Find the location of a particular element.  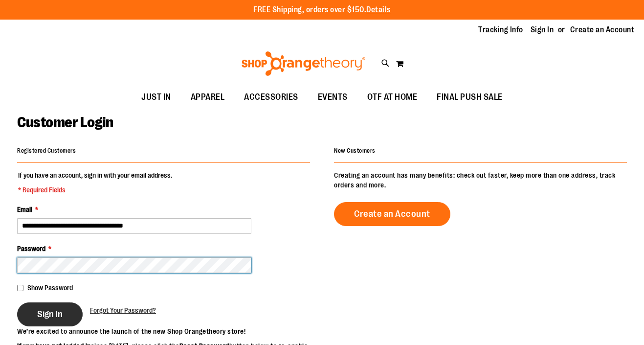

span: Email is located at coordinates (24, 209).